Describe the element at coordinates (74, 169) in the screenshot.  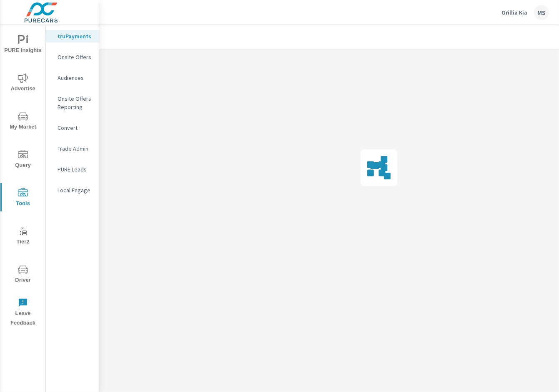
I see `p: PURE Leads` at that location.